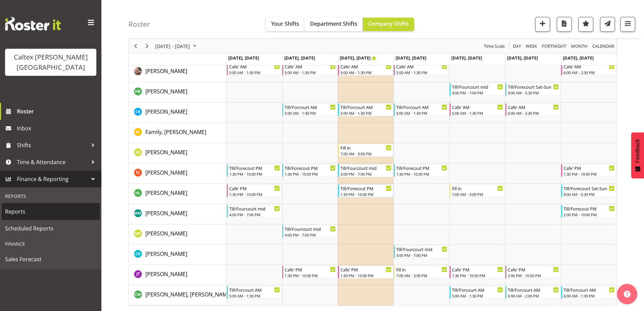 This screenshot has width=644, height=311. Describe the element at coordinates (637, 151) in the screenshot. I see `span: Feedback` at that location.